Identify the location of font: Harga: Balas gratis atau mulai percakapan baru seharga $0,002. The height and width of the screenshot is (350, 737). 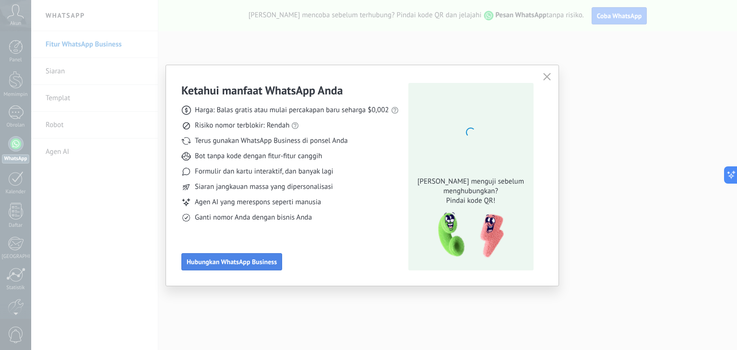
(292, 110).